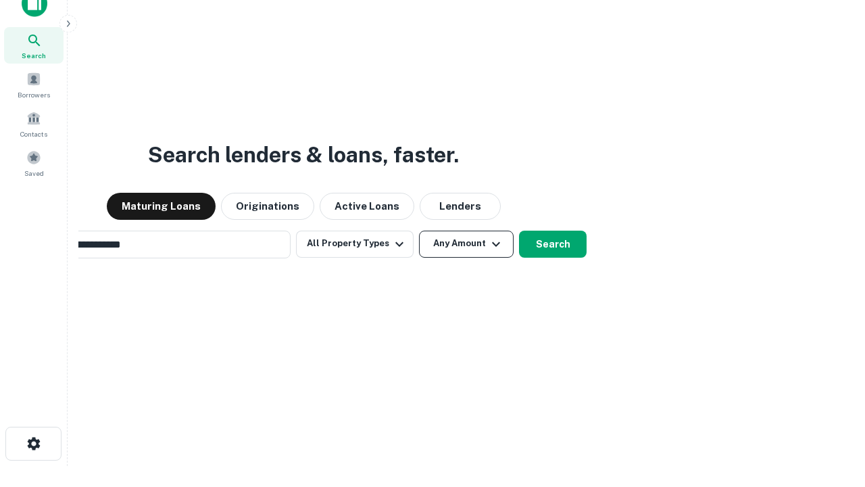  Describe the element at coordinates (34, 85) in the screenshot. I see `a: Borrowers` at that location.